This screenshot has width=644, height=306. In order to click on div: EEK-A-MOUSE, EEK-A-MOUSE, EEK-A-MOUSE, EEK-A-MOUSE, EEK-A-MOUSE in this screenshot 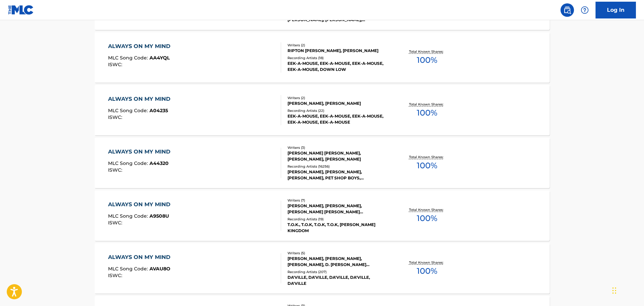, I will do `click(338, 119)`.